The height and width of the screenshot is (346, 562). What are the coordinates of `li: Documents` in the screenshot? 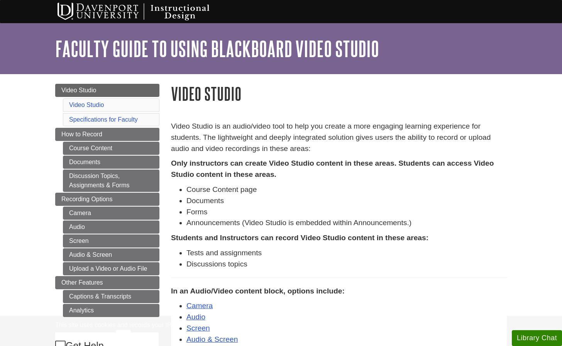 It's located at (347, 201).